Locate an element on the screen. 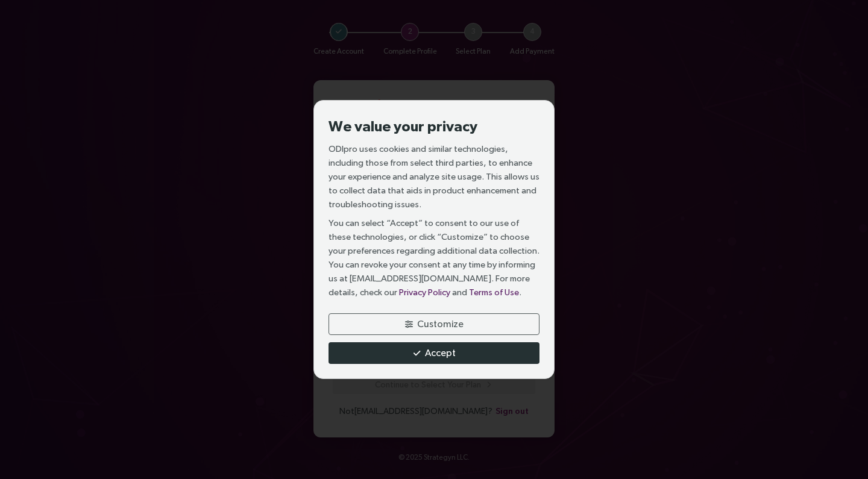 This screenshot has width=868, height=479. button: Customize is located at coordinates (434, 324).